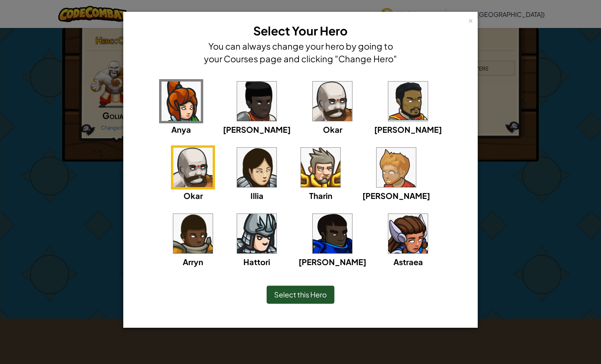 The width and height of the screenshot is (601, 364). What do you see at coordinates (321, 195) in the screenshot?
I see `span: Tharin` at bounding box center [321, 195].